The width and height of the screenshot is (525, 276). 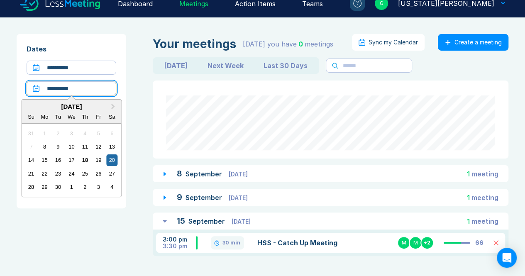 What do you see at coordinates (58, 174) in the screenshot?
I see `div: Choose Tuesday, September 23rd, 2025` at bounding box center [58, 174].